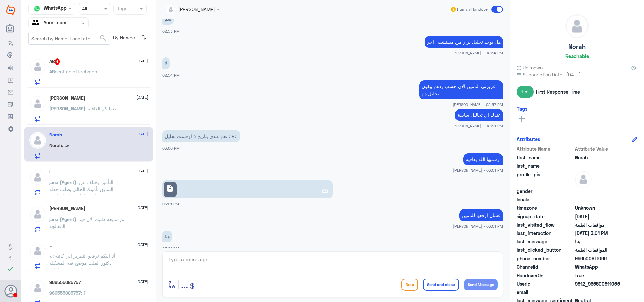  Describe the element at coordinates (461, 90) in the screenshot. I see `p: 20/8/2025, 2:57 PM` at that location.